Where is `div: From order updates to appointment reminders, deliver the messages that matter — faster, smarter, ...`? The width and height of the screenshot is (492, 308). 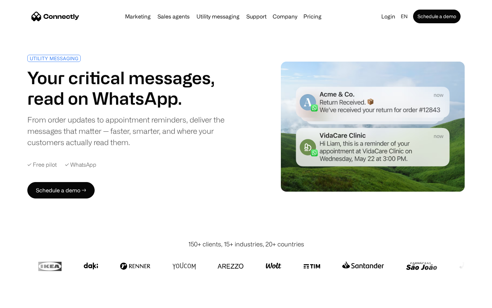 div: From order updates to appointment reminders, deliver the messages that matter — faster, smarter, ... is located at coordinates (135, 131).